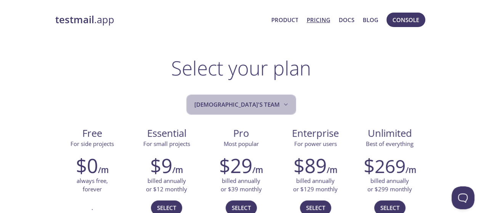 The width and height of the screenshot is (482, 213). I want to click on h2: $0, so click(87, 165).